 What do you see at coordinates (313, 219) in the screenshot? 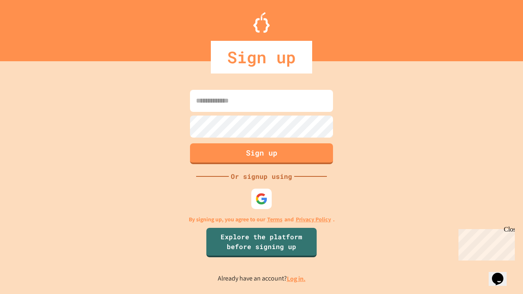
I see `a: Privacy Policy` at bounding box center [313, 219].